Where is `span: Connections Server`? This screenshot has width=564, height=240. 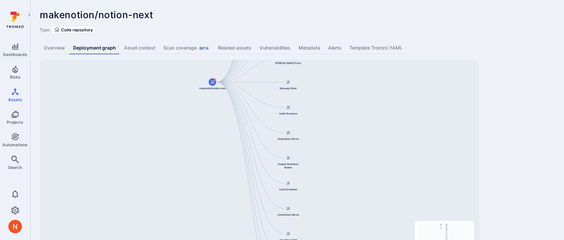 span: Connections Server is located at coordinates (288, 214).